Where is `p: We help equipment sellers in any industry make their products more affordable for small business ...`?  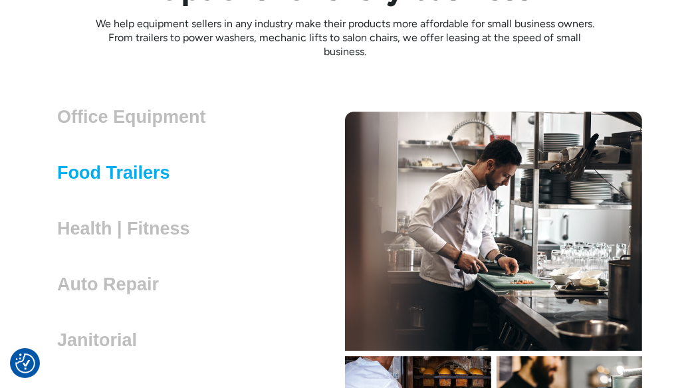 p: We help equipment sellers in any industry make their products more affordable for small business ... is located at coordinates (345, 38).